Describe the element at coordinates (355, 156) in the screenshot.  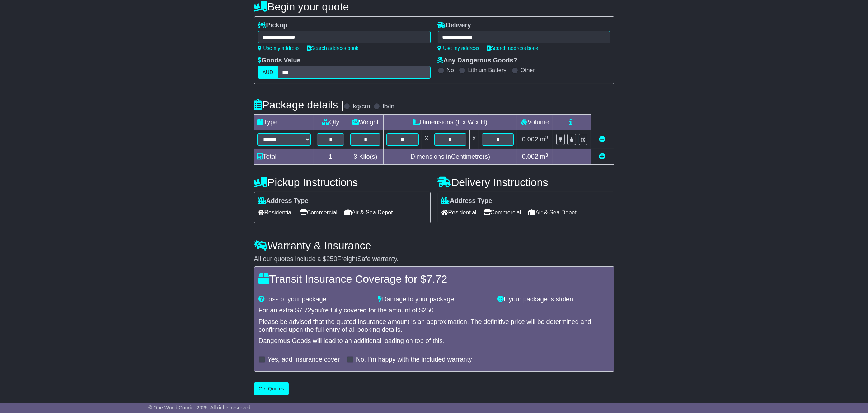
I see `span: 3` at that location.